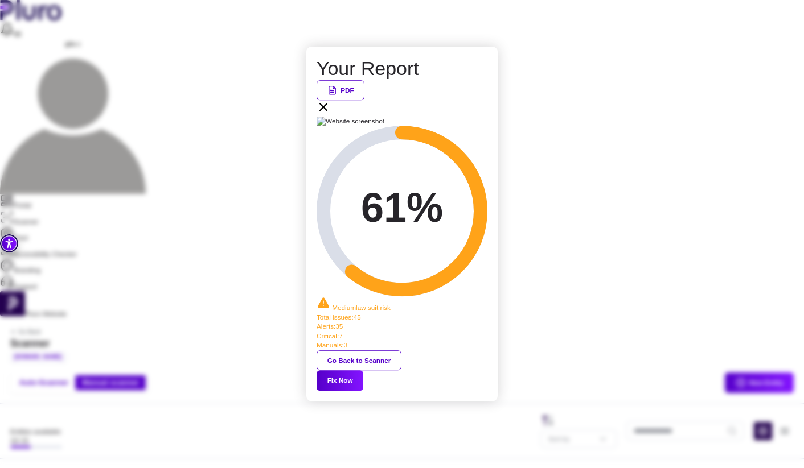 Image resolution: width=804 pixels, height=468 pixels. Describe the element at coordinates (402, 318) in the screenshot. I see `li: Total issues :` at that location.